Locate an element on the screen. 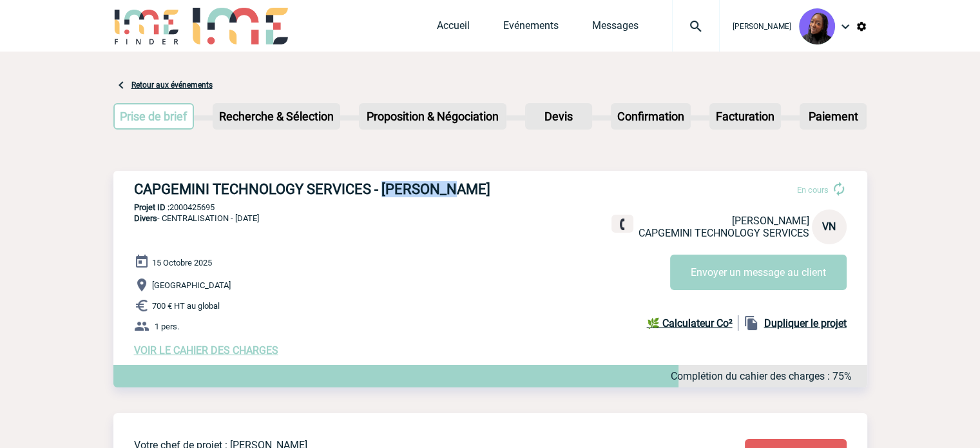 The width and height of the screenshot is (980, 448). p: Devis is located at coordinates (559, 116).